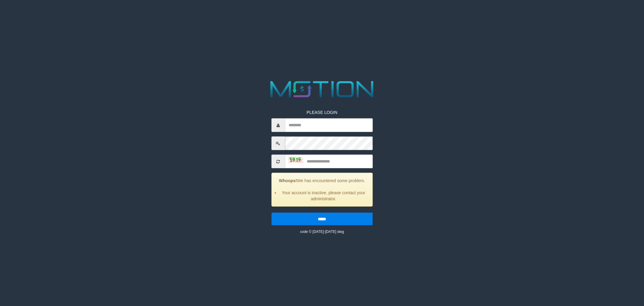 This screenshot has width=644, height=306. I want to click on img: captcha, so click(296, 160).